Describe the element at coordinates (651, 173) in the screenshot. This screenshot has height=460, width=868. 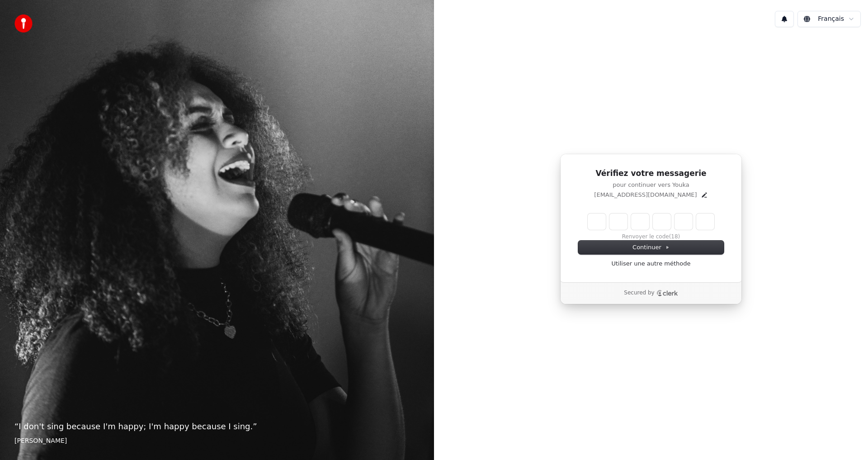
I see `h1: Vérifiez votre messagerie` at that location.